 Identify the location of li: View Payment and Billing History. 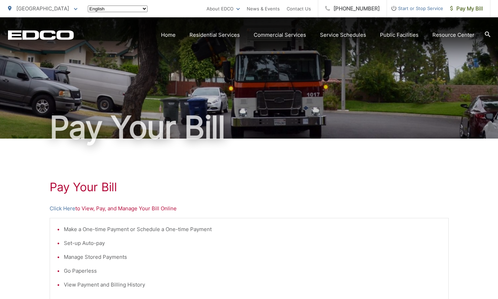
(252, 285).